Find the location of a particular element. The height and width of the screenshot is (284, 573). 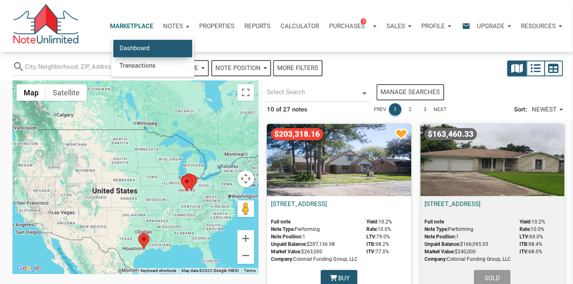

button: More filters is located at coordinates (297, 68).